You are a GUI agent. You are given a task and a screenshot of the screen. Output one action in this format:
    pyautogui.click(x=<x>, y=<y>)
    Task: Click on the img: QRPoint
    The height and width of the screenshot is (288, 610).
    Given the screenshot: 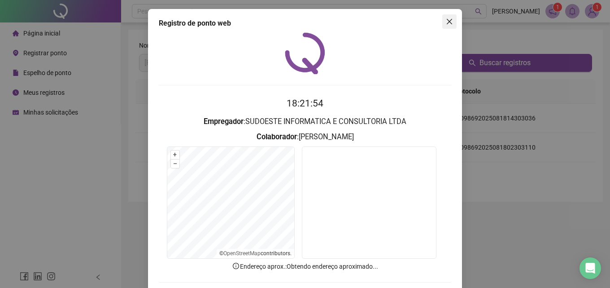 What is the action you would take?
    pyautogui.click(x=305, y=53)
    